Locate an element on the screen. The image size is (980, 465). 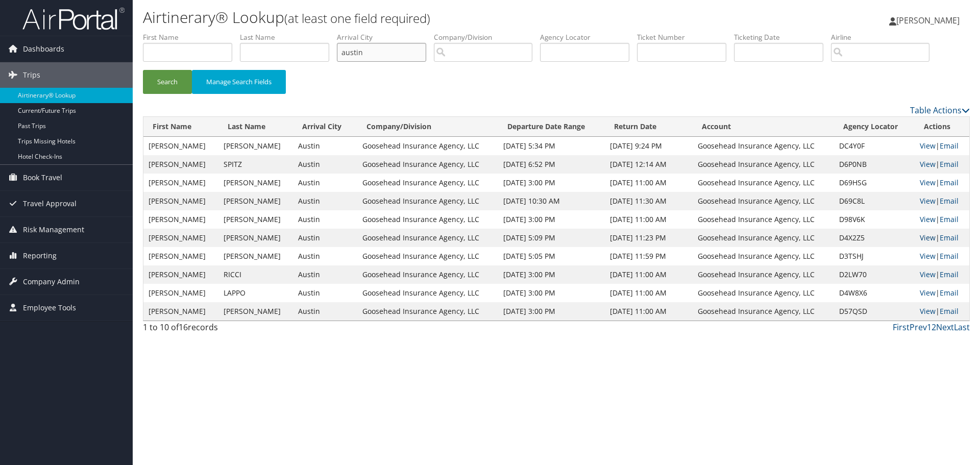
td: D4X2Z5 is located at coordinates (875, 238).